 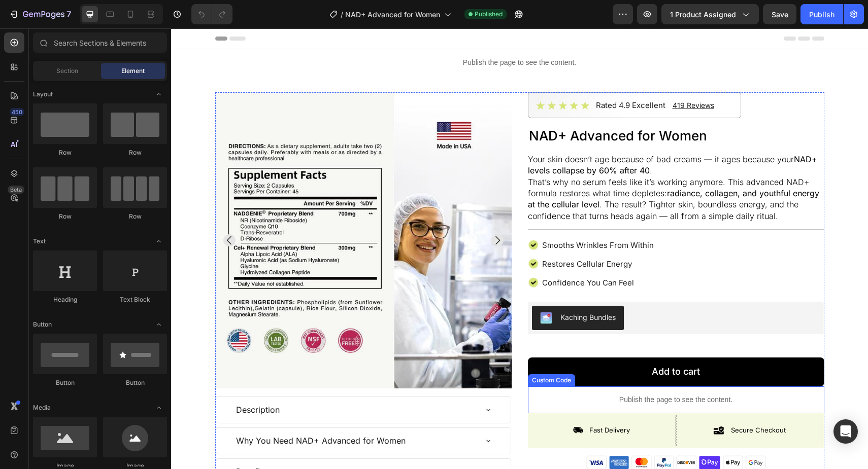 I want to click on img: gempages_548174873789203600-7ab2df25-2cba-468c-b60e-f79c97591084.svg, so click(x=505, y=434).